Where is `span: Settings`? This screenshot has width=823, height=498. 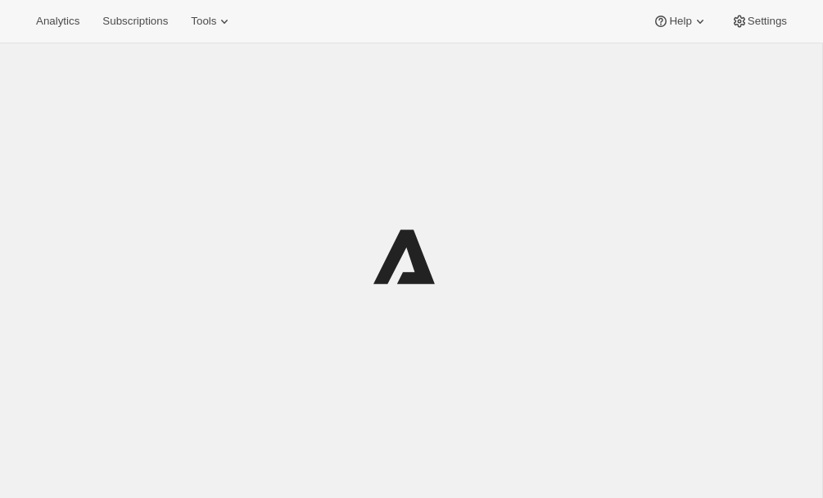 span: Settings is located at coordinates (768, 21).